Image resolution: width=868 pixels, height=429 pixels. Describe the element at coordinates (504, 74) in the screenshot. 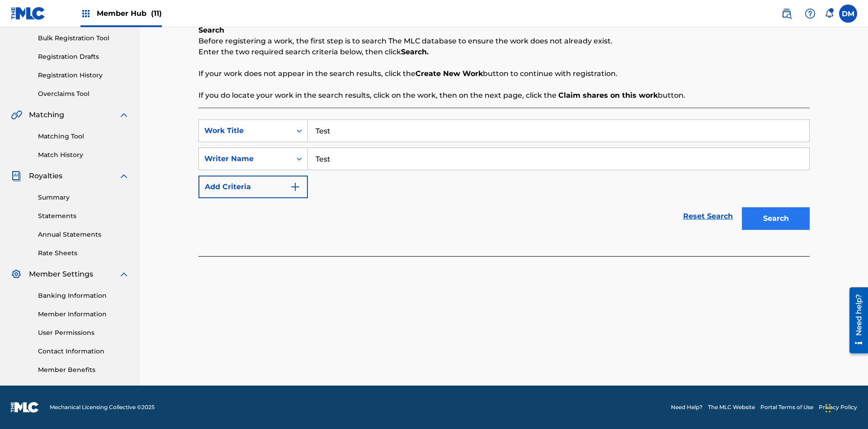

I see `p: If your work does not appear in the search results, click the button to continue with registration.` at that location.